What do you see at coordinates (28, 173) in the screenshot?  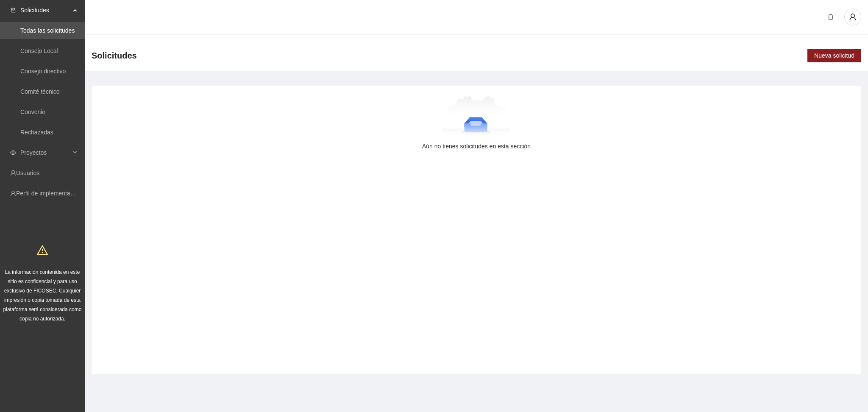 I see `a: Usuarios` at bounding box center [28, 173].